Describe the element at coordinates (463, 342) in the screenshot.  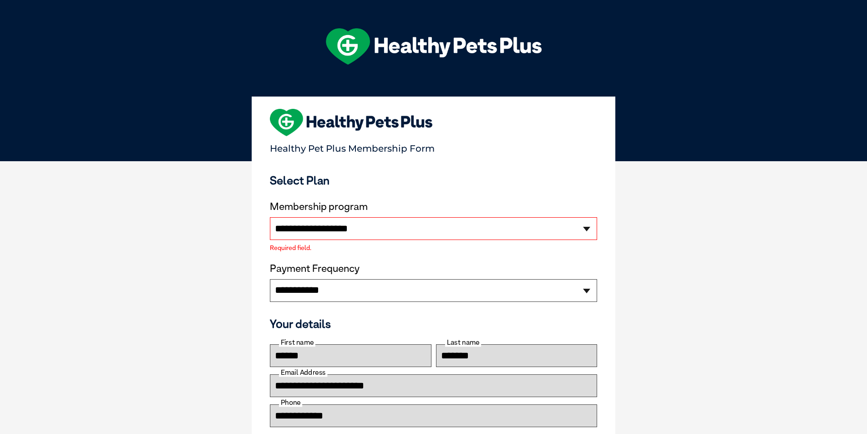
I see `label: Last name` at that location.